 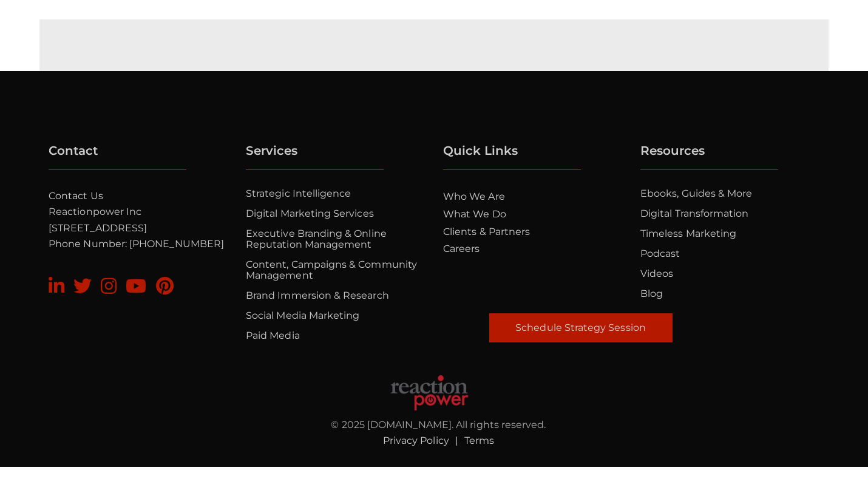 What do you see at coordinates (316, 239) in the screenshot?
I see `a: Executive Branding & Online Reputation Management` at bounding box center [316, 239].